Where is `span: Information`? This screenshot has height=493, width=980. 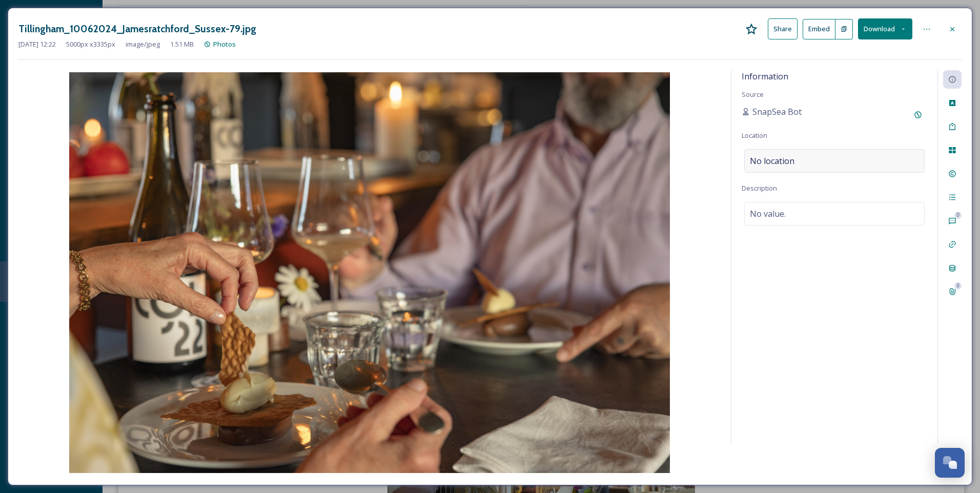 span: Information is located at coordinates (764, 76).